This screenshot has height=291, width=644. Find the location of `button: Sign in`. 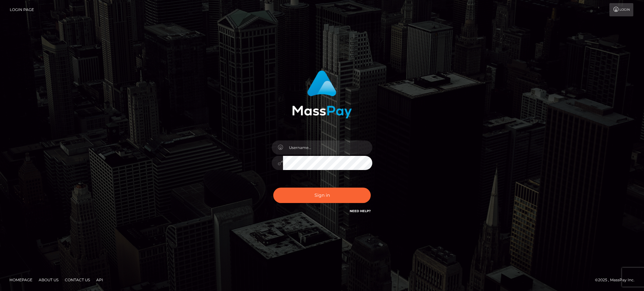

button: Sign in is located at coordinates (322, 195).